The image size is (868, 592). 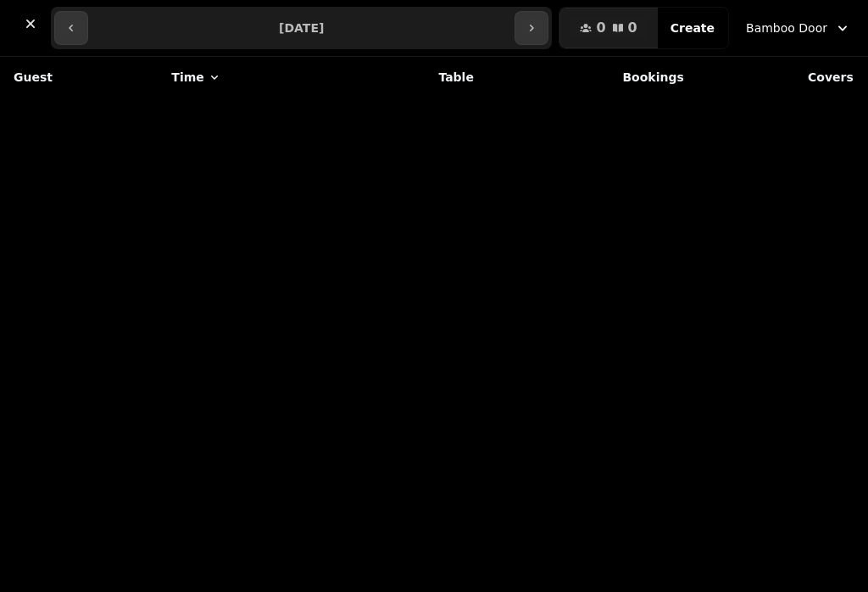 I want to click on th: Covers, so click(x=779, y=77).